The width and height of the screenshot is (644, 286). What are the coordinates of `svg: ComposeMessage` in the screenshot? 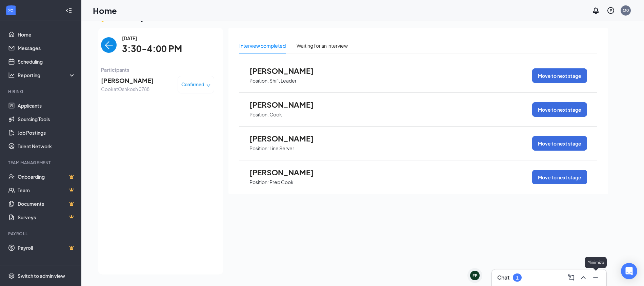 It's located at (571, 278).